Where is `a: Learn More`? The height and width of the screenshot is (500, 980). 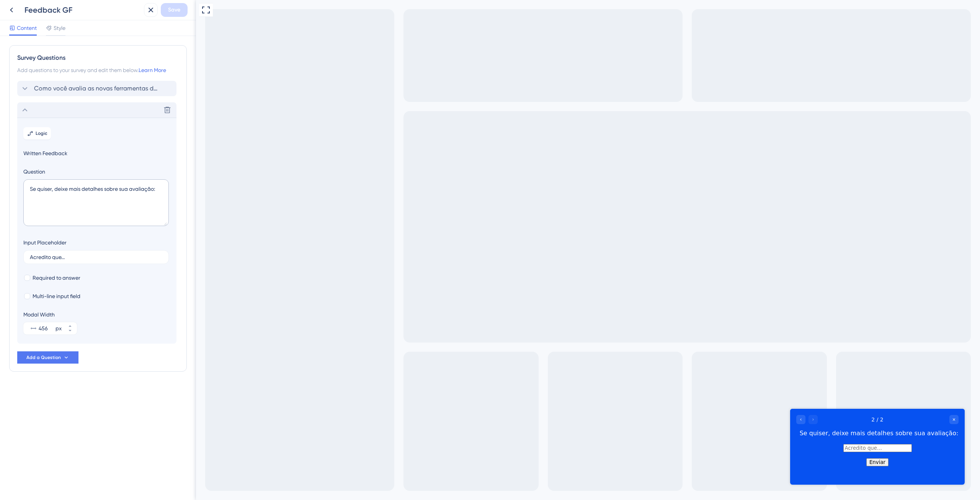
a: Learn More is located at coordinates (152, 70).